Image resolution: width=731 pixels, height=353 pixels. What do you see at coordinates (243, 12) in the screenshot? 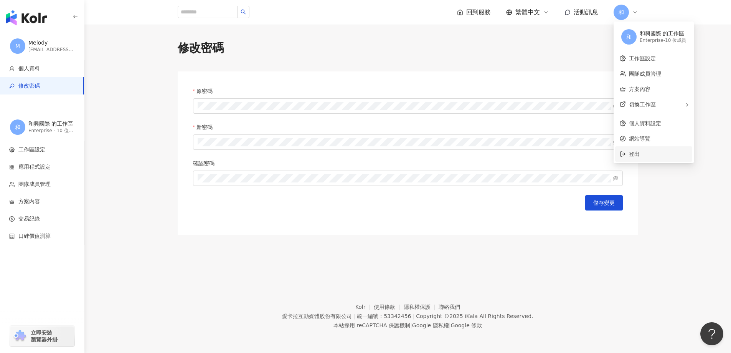
I see `span: search` at bounding box center [243, 12].